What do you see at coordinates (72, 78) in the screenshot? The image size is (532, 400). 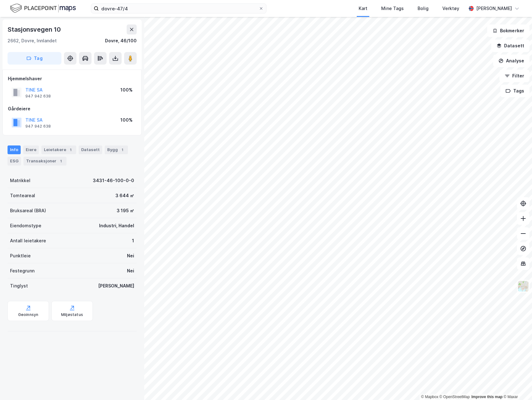 I see `div: Hjemmelshaver` at bounding box center [72, 78].